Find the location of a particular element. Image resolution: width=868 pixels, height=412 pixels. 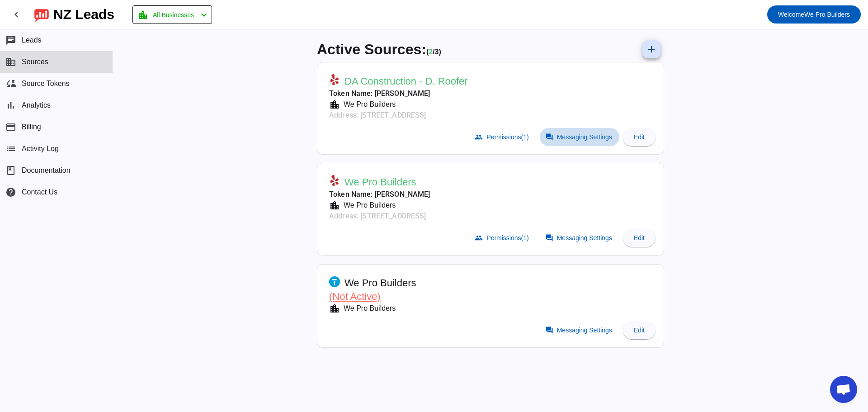

span: Total is located at coordinates (438, 52).